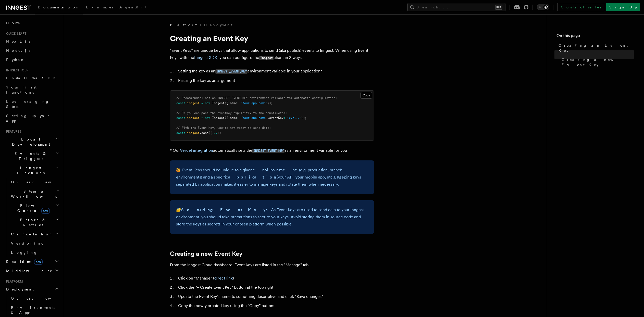 This screenshot has width=644, height=317. What do you see at coordinates (35, 252) in the screenshot?
I see `a: Logging` at bounding box center [35, 252].